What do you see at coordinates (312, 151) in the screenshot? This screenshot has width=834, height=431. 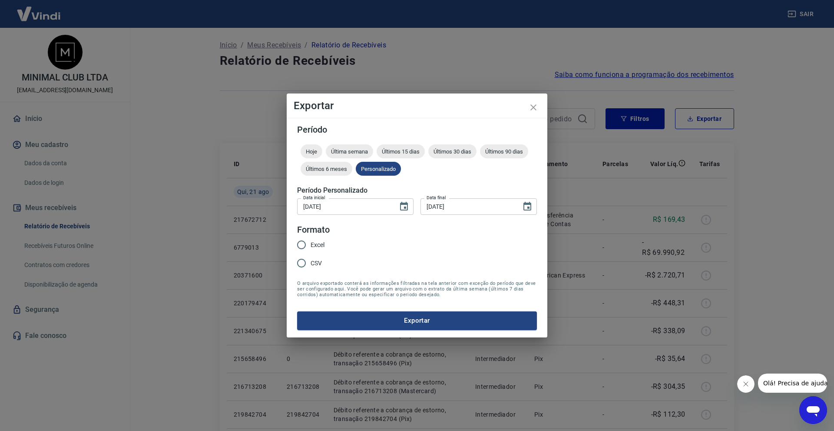 I see `div: Hoje` at bounding box center [312, 151].